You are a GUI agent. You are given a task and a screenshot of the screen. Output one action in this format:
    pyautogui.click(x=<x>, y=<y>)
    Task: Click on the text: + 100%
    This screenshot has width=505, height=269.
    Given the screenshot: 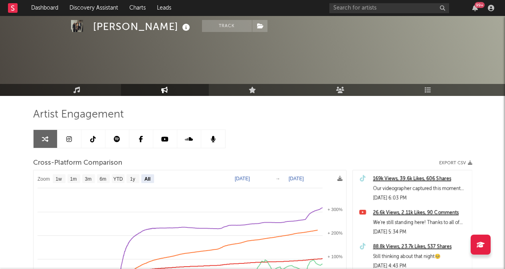 What is the action you would take?
    pyautogui.click(x=335, y=256)
    